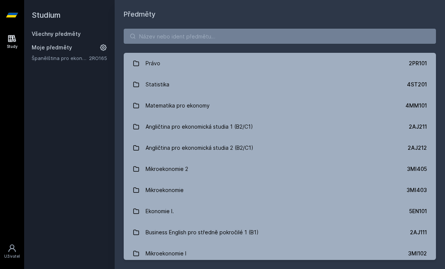 The image size is (445, 269). Describe the element at coordinates (280, 169) in the screenshot. I see `a: Mikroekonomie 2 3MI405` at that location.